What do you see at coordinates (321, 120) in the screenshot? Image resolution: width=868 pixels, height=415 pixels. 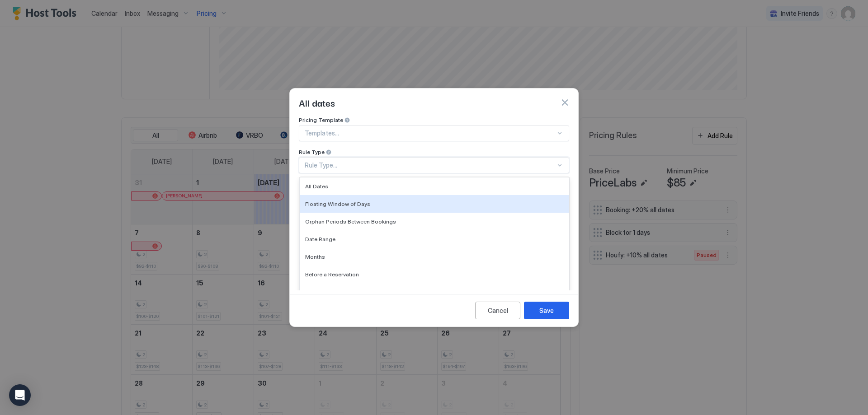 I see `span: Pricing Template` at bounding box center [321, 120].